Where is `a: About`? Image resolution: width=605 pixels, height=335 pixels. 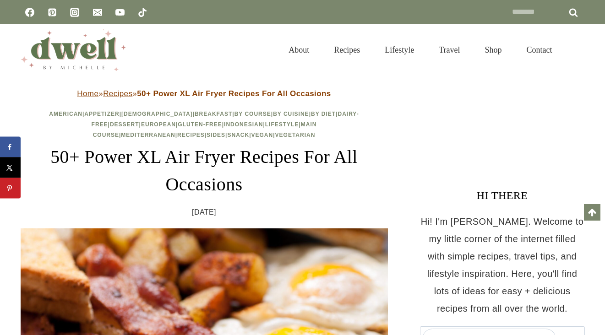
a: About is located at coordinates (298, 50).